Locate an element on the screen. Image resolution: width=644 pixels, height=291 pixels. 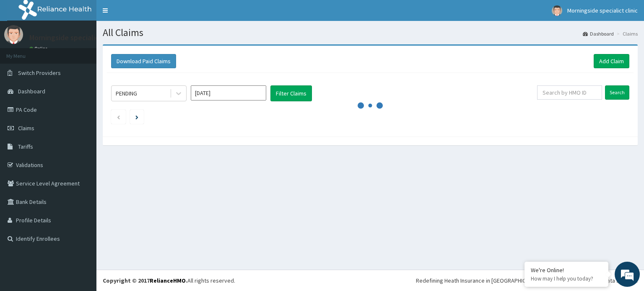
p: How may I help you today? is located at coordinates (567, 279).